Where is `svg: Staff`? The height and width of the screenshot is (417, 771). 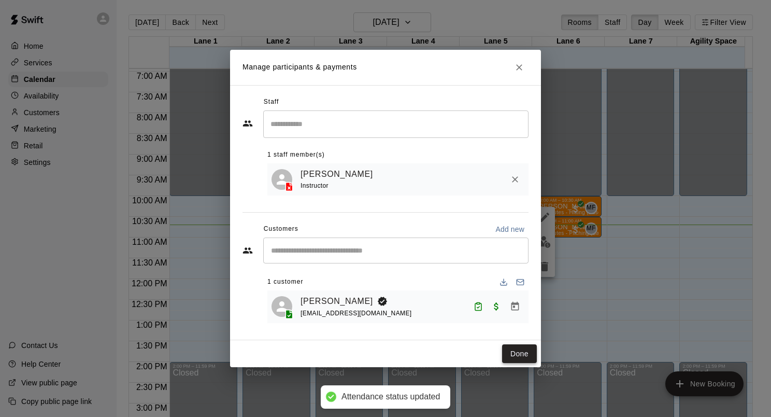 svg: Staff is located at coordinates (248, 123).